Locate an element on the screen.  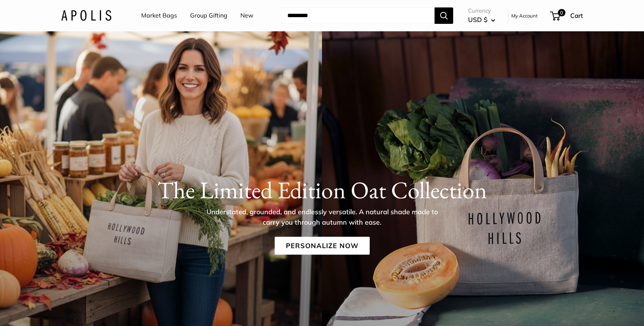
a: Group Gifting is located at coordinates (209, 15).